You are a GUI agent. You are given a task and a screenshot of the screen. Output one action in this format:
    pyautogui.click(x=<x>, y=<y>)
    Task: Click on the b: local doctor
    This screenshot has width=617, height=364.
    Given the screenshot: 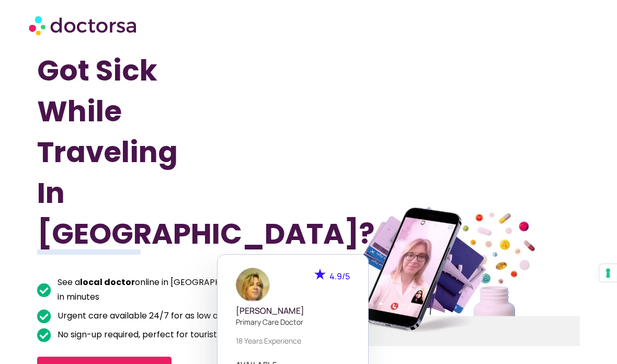 What is the action you would take?
    pyautogui.click(x=108, y=282)
    